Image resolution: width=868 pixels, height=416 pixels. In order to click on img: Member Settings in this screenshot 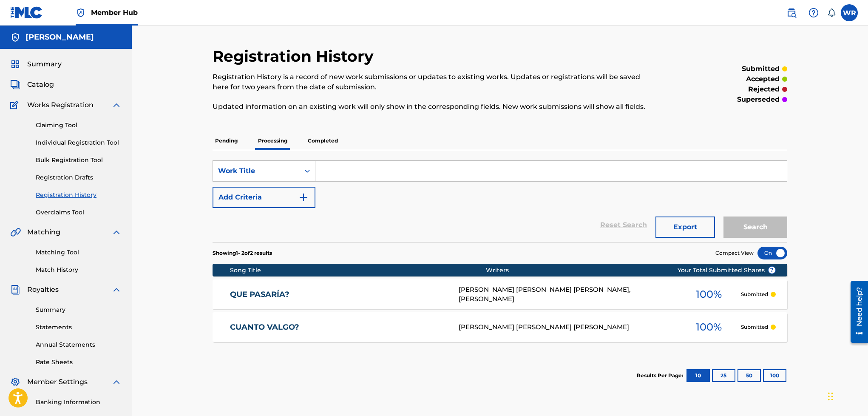, I will do `click(15, 382)`.